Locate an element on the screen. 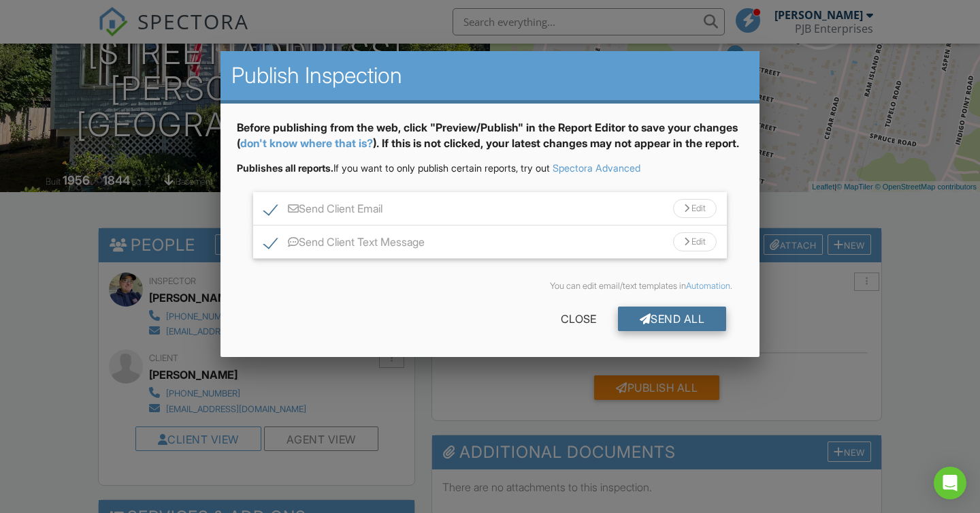  label: Send Client Email is located at coordinates (323, 211).